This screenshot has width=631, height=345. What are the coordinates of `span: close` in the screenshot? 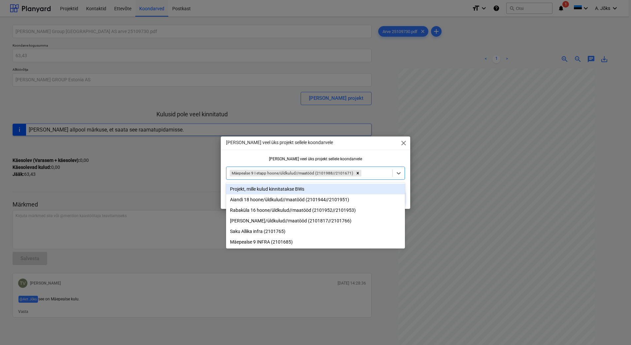 It's located at (404, 143).